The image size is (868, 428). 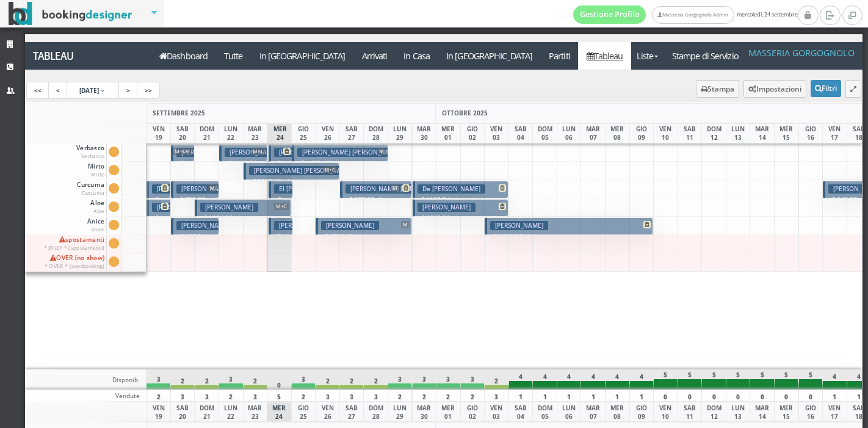 I want to click on div: GIO 16, so click(x=811, y=411).